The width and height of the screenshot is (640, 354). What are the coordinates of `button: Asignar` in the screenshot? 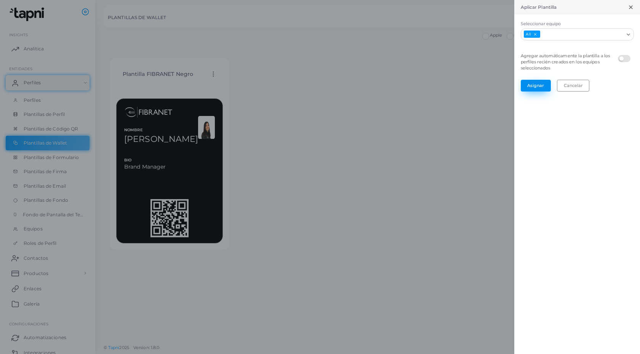 It's located at (536, 85).